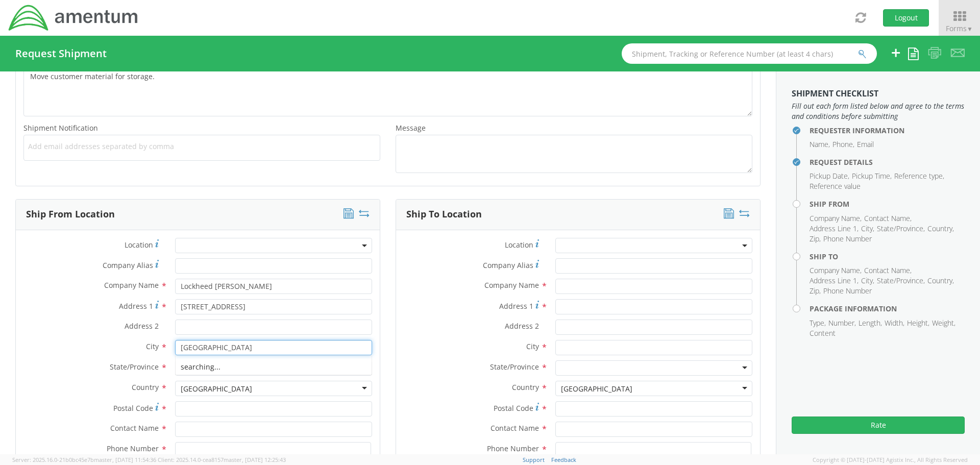 Image resolution: width=980 pixels, height=465 pixels. What do you see at coordinates (959, 28) in the screenshot?
I see `span: Forms` at bounding box center [959, 28].